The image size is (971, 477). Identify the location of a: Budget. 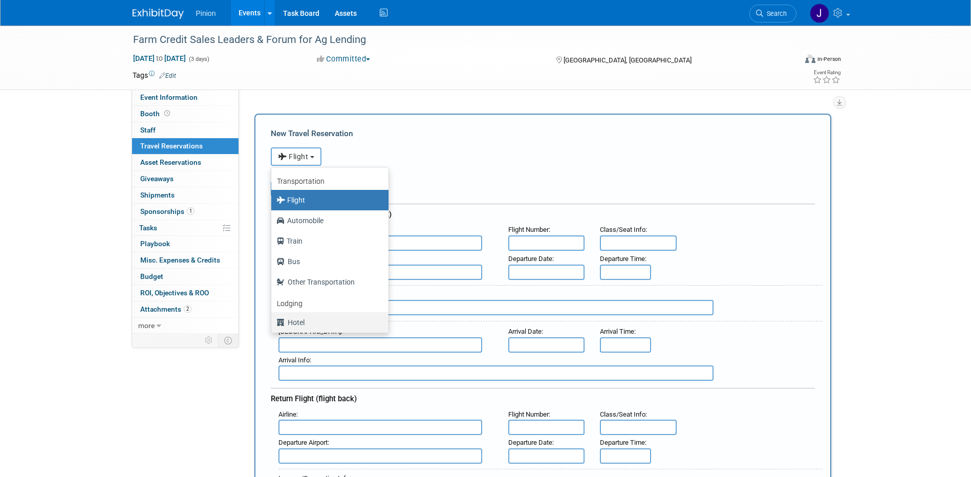
(185, 277).